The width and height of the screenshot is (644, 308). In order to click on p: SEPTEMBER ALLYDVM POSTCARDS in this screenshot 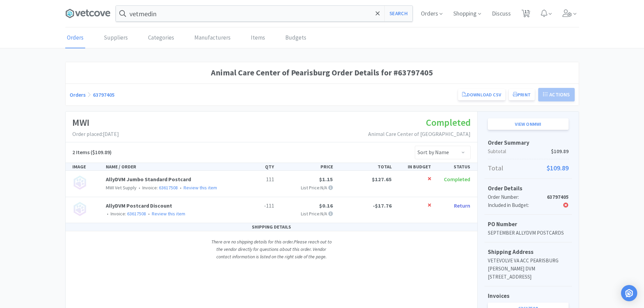, I will do `click(528, 233)`.